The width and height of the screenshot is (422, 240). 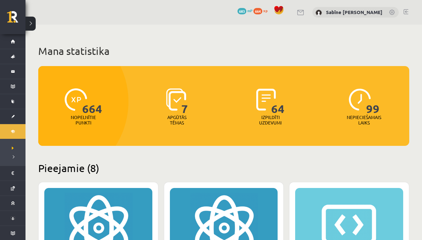 What do you see at coordinates (373, 101) in the screenshot?
I see `span: 99` at bounding box center [373, 101].